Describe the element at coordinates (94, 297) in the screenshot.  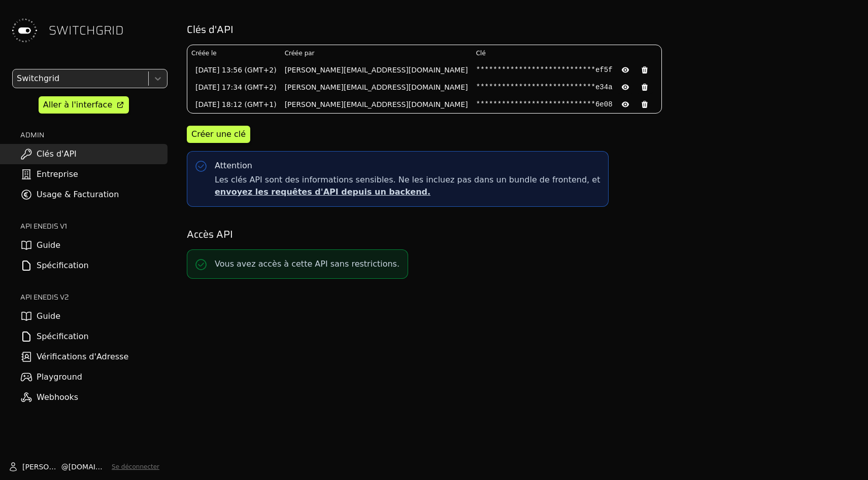
I see `h2: API ENEDIS v2` at that location.